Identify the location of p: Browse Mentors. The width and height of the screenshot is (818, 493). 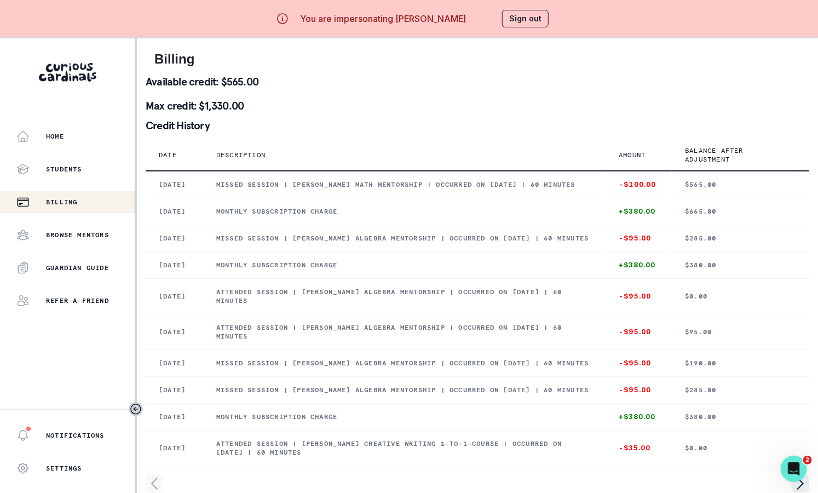
(77, 235).